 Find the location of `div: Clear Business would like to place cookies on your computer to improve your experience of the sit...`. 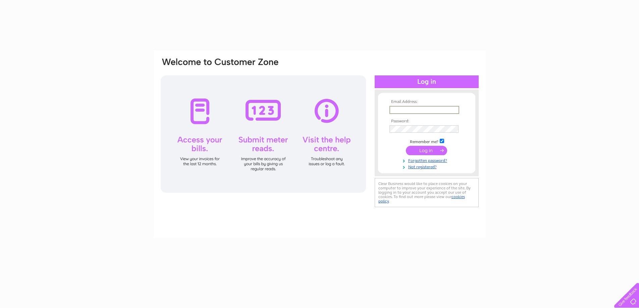

div: Clear Business would like to place cookies on your computer to improve your experience of the sit... is located at coordinates (426, 192).